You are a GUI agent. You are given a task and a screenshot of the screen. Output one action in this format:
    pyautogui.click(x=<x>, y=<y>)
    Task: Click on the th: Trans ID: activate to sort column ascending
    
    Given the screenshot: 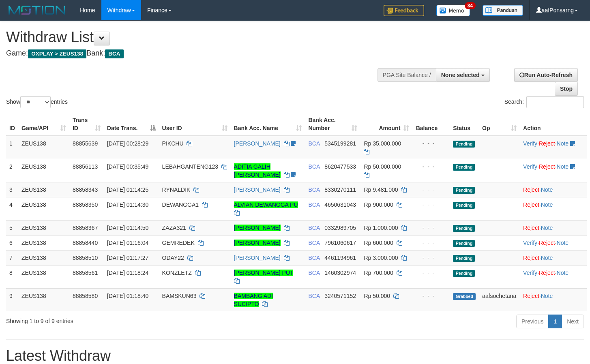 What is the action you would take?
    pyautogui.click(x=87, y=124)
    